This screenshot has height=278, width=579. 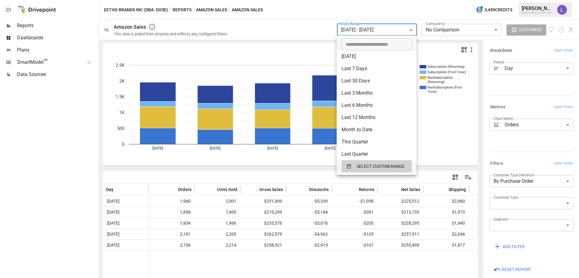 I want to click on span: SELECT CUSTOM RANGE, so click(x=380, y=166).